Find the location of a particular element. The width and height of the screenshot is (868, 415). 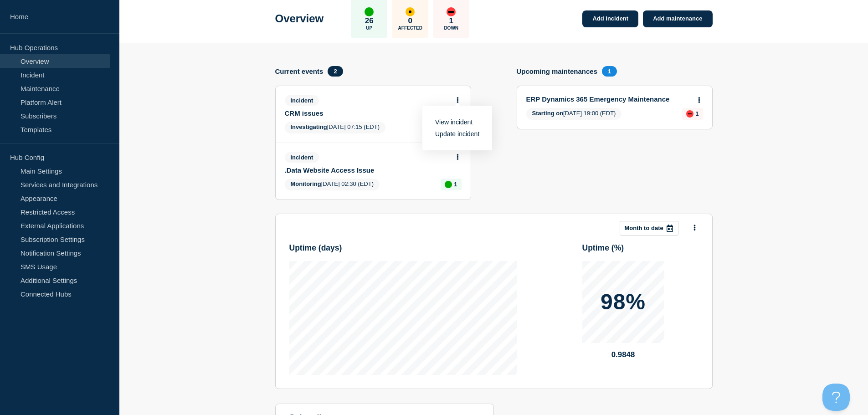

h4: Current events is located at coordinates (299, 71).